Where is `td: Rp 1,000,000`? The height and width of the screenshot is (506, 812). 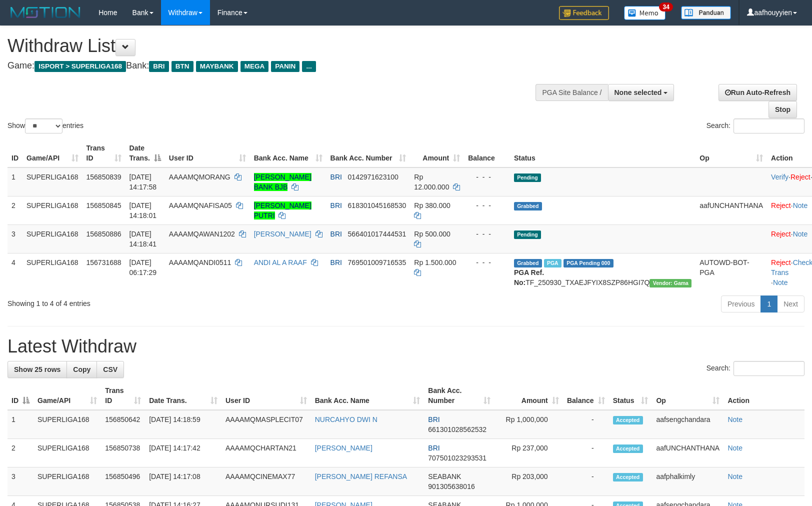 td: Rp 1,000,000 is located at coordinates (528, 424).